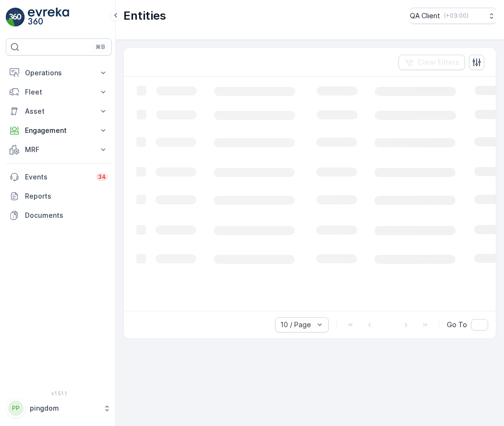  Describe the element at coordinates (58, 215) in the screenshot. I see `a: Documents` at that location.